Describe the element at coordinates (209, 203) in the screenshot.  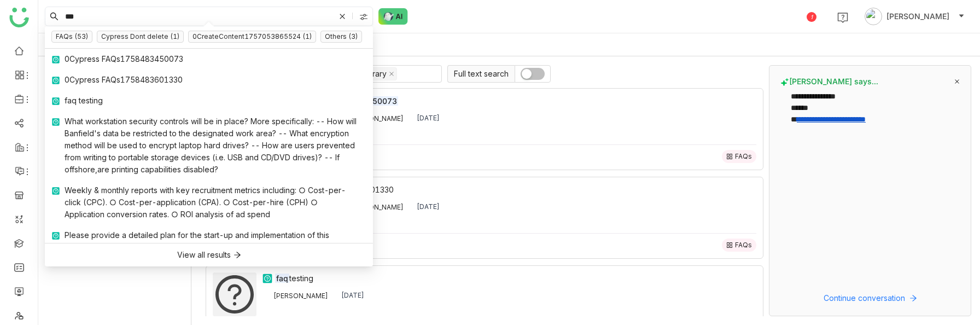
I see `a: Weekly & monthly reports with key recruitment metrics including: ○ Cost-per-click (CPC). ○ Cost-p...` at that location.